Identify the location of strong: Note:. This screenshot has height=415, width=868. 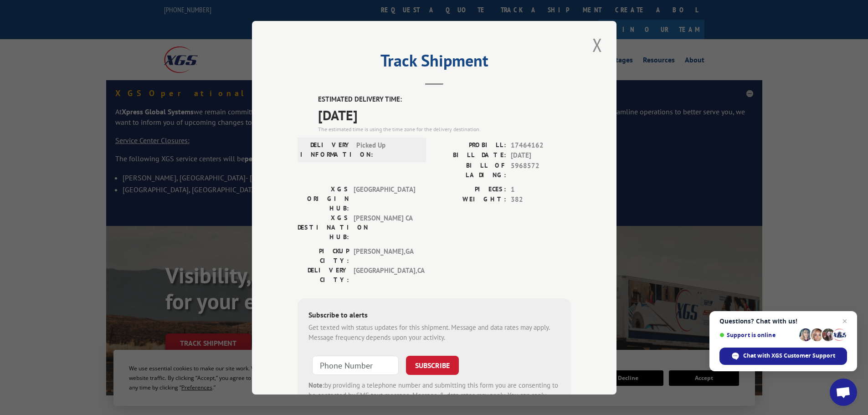
(316, 384).